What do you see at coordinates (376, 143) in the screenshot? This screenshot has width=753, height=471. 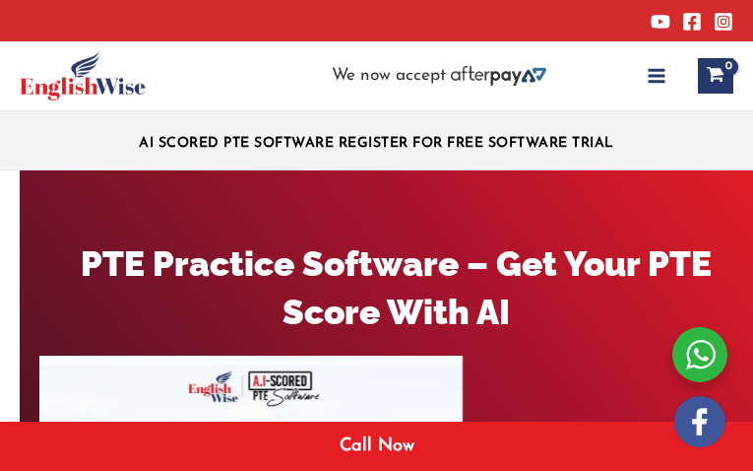 I see `a: AI SCORED PTE SOFTWARE REGISTER FOR FREE SOFTWARE TRIAL` at bounding box center [376, 143].